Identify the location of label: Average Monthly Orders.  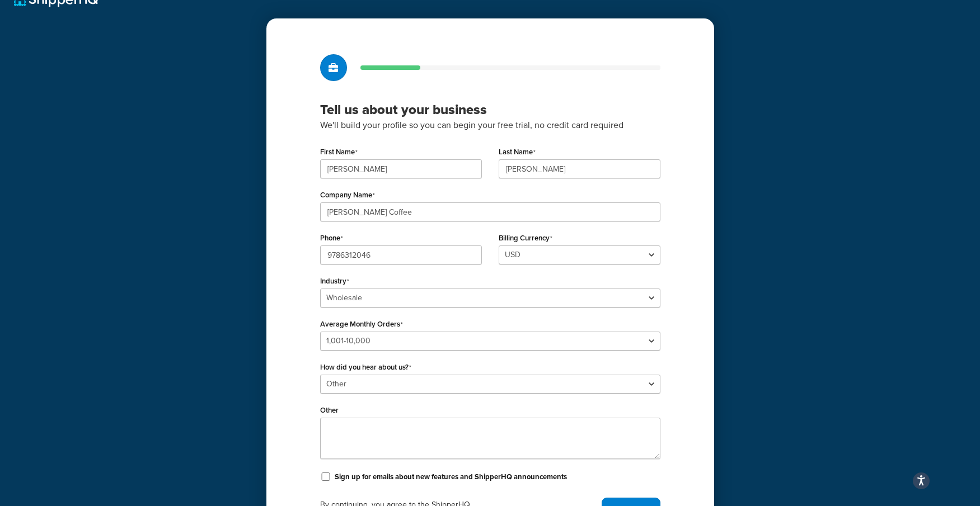
(361, 324).